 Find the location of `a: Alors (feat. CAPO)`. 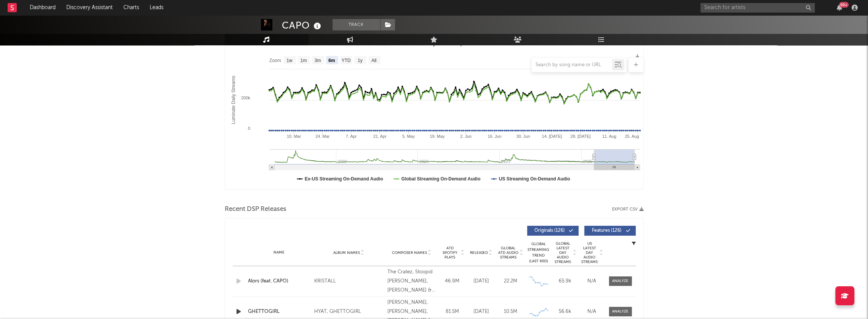

a: Alors (feat. CAPO) is located at coordinates (279, 281).